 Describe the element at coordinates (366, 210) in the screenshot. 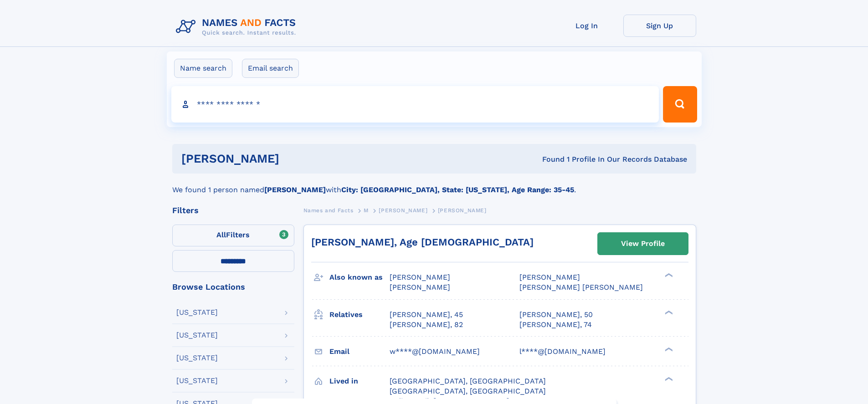

I see `a: M` at that location.